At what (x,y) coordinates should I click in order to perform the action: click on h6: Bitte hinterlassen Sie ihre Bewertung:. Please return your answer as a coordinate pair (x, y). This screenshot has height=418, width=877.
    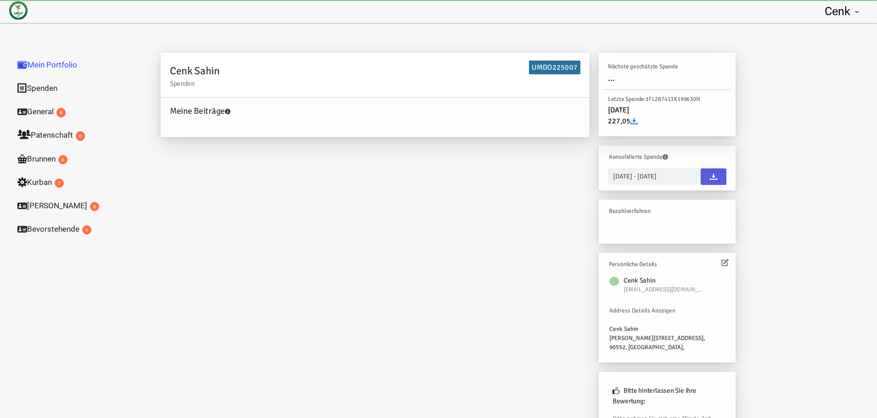
    Looking at the image, I should click on (667, 396).